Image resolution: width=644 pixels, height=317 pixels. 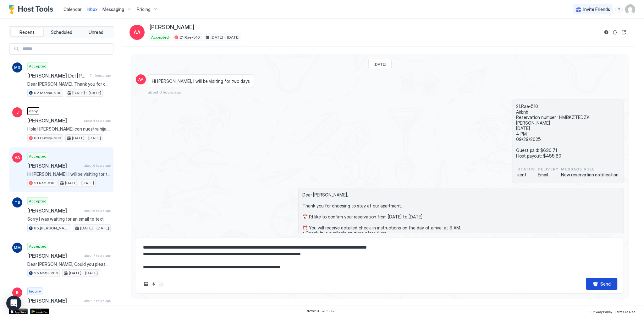 I want to click on a: Inbox, so click(x=92, y=9).